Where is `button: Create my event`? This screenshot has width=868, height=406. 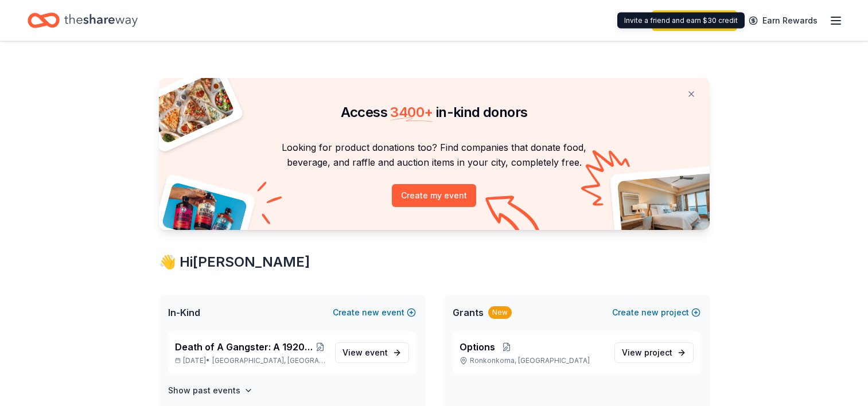
button: Create my event is located at coordinates (434, 196).